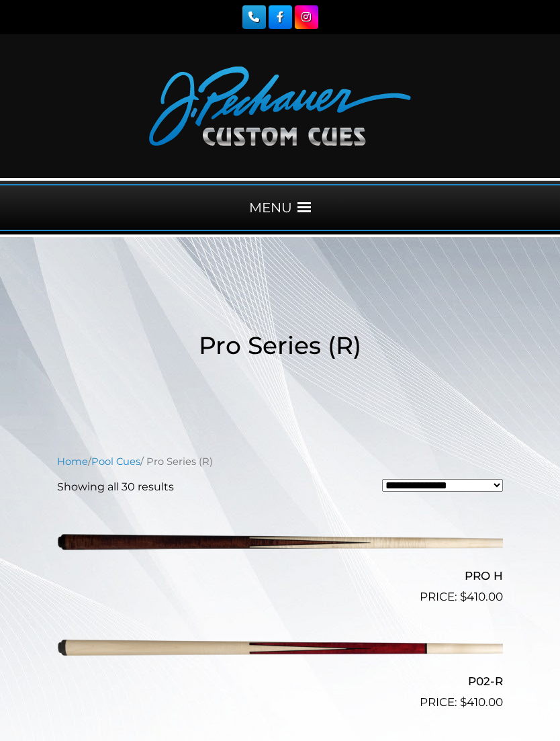 The height and width of the screenshot is (741, 560). Describe the element at coordinates (280, 648) in the screenshot. I see `img: P02-R` at that location.